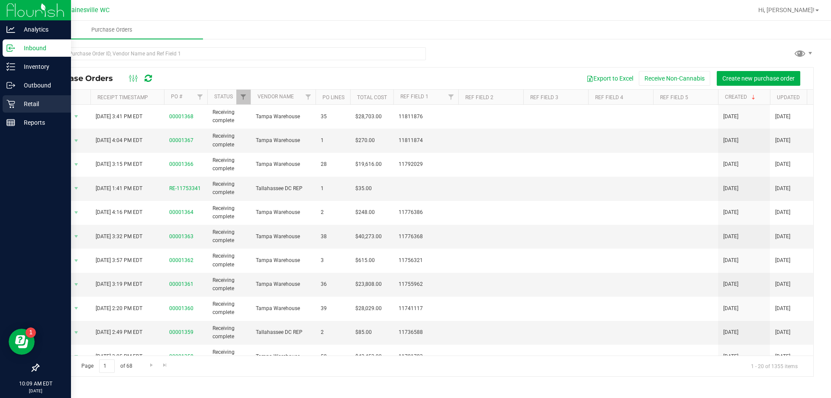 This screenshot has height=398, width=831. Describe the element at coordinates (232, 54) in the screenshot. I see `input: Search Purchase Order ID, Vendor Name and Ref Field 1` at that location.